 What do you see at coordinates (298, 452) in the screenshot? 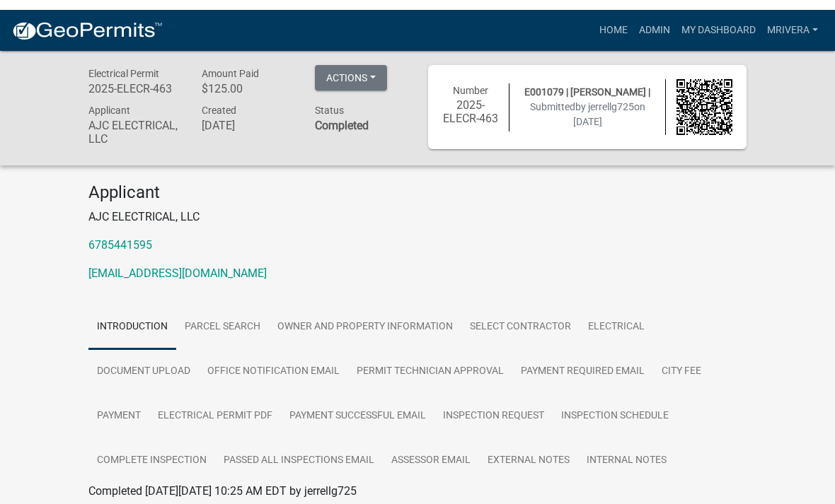
I see `a: Passed All Inspections Email` at bounding box center [298, 452].